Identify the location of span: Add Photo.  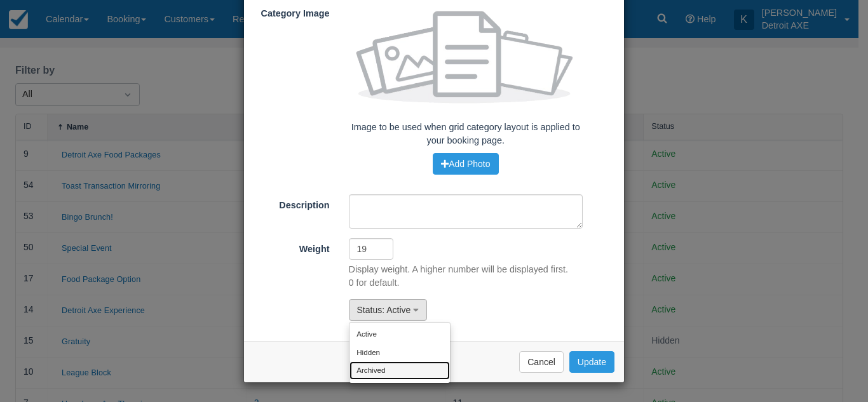
(465, 164).